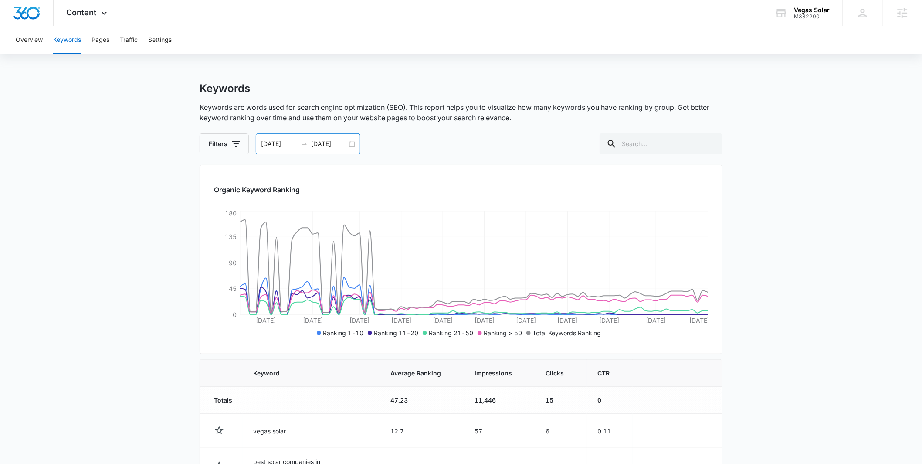  I want to click on tspan: 0, so click(234, 314).